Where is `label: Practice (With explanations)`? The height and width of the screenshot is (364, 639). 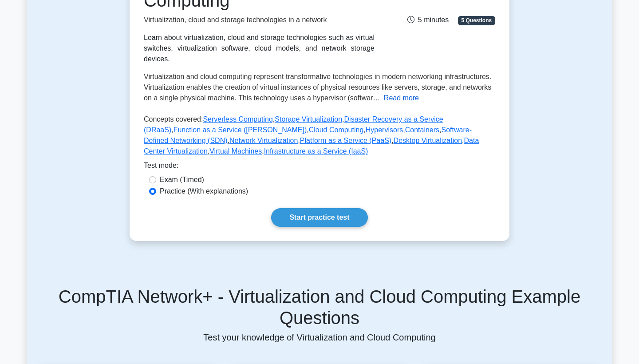
label: Practice (With explanations) is located at coordinates (203, 191).